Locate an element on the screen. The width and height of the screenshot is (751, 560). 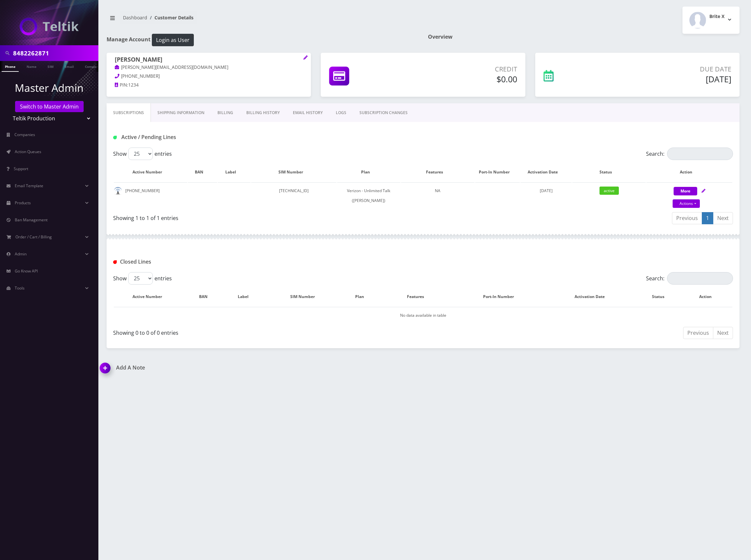
h5: $0.00 is located at coordinates (464, 79).